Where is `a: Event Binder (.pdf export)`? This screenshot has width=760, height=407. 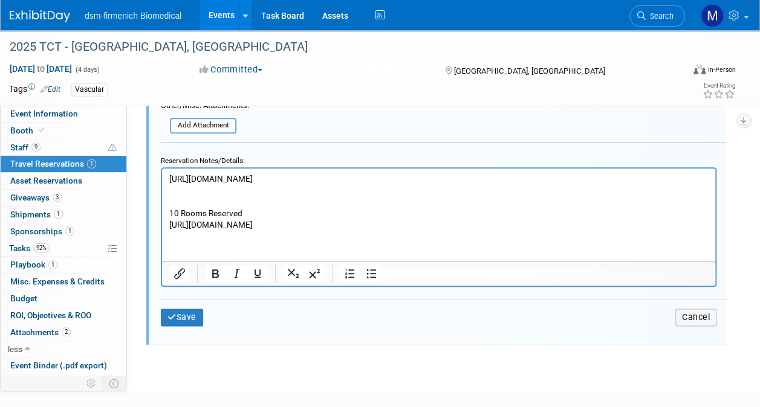
a: Event Binder (.pdf export) is located at coordinates (63, 366).